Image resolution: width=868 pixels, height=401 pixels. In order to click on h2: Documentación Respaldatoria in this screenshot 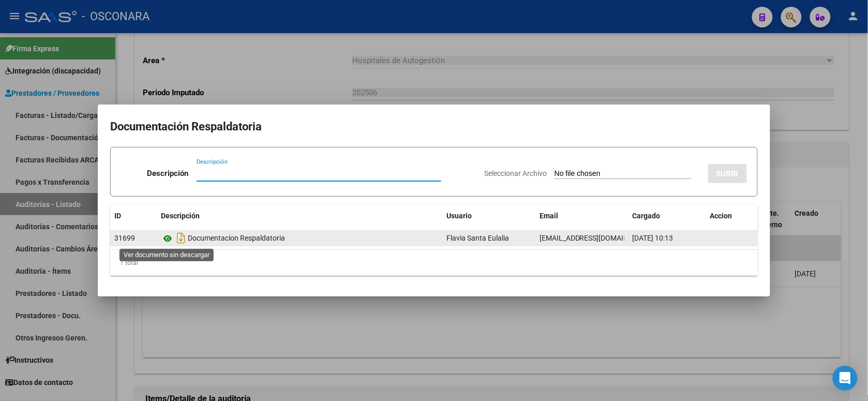, I will do `click(434, 127)`.